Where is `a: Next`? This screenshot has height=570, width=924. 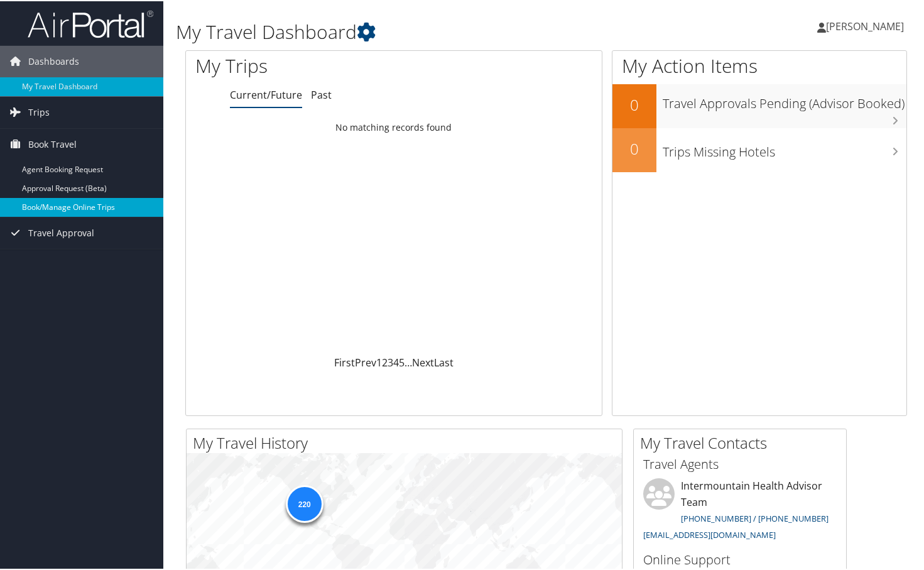 a: Next is located at coordinates (423, 361).